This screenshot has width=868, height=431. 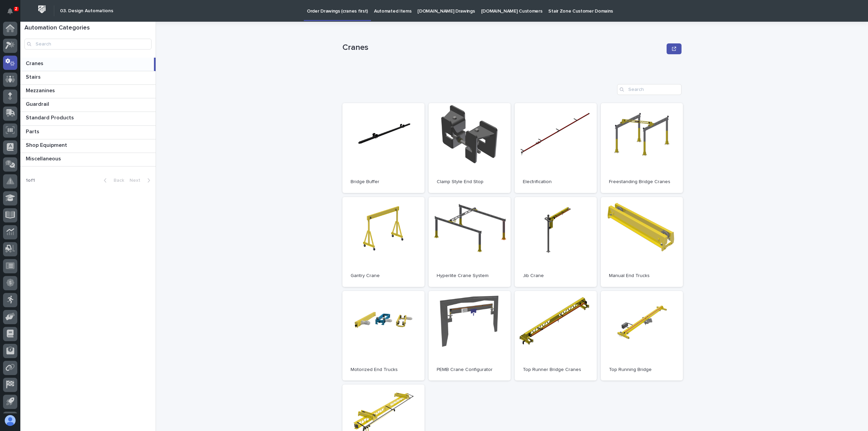 I want to click on h2: 03. Design Automations, so click(x=87, y=10).